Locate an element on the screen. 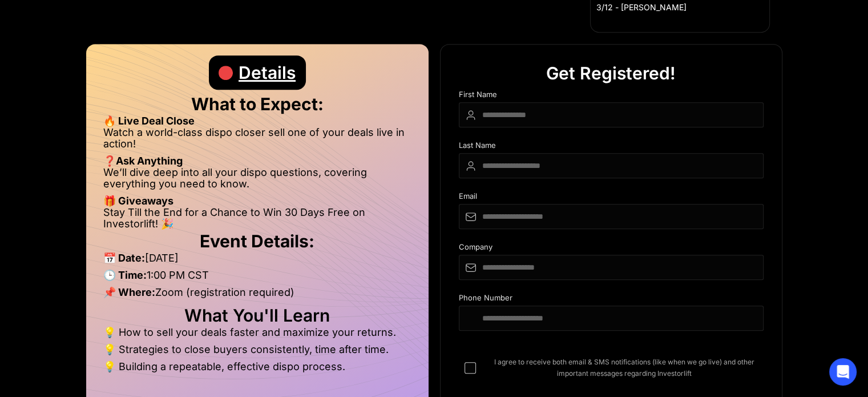 The image size is (868, 397). strong: What to Expect: is located at coordinates (258, 104).